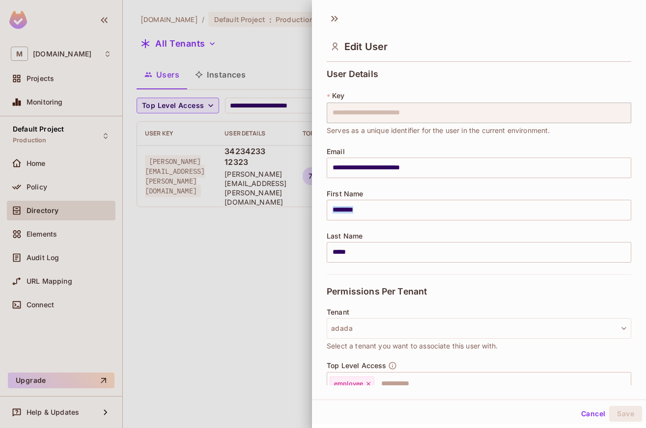 The height and width of the screenshot is (428, 646). Describe the element at coordinates (344, 236) in the screenshot. I see `span: Last Name` at that location.